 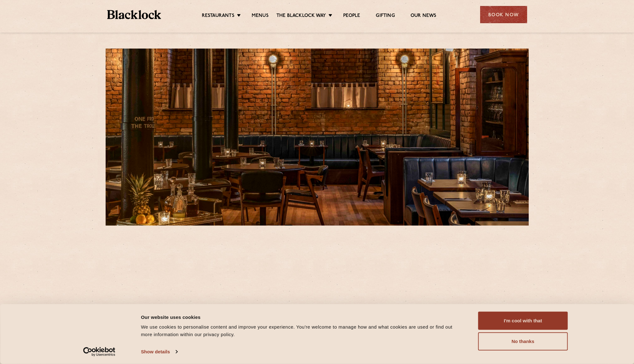 I want to click on div: We use cookies to personalise content and improve your experience. You're welcome to manage how a..., so click(x=303, y=331).